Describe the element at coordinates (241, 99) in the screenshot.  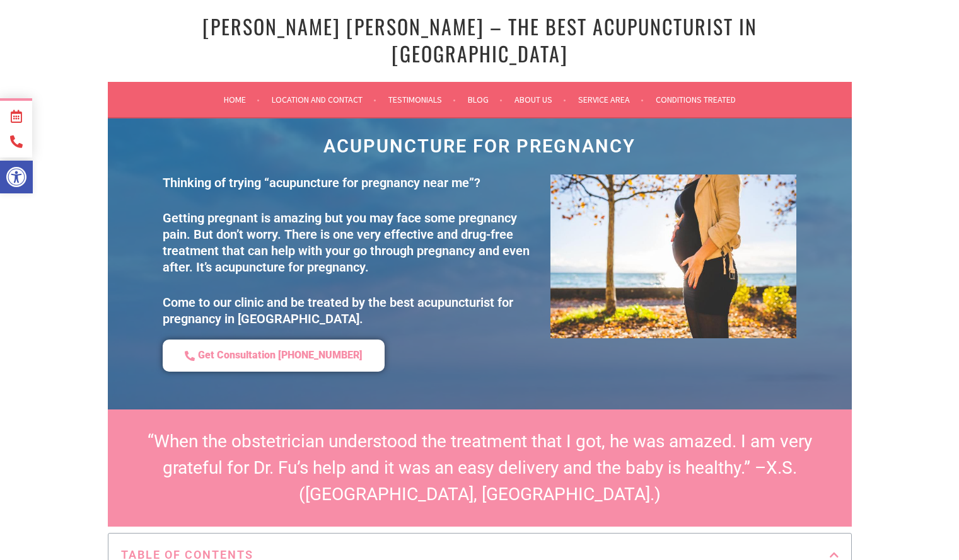
I see `a: Home` at that location.